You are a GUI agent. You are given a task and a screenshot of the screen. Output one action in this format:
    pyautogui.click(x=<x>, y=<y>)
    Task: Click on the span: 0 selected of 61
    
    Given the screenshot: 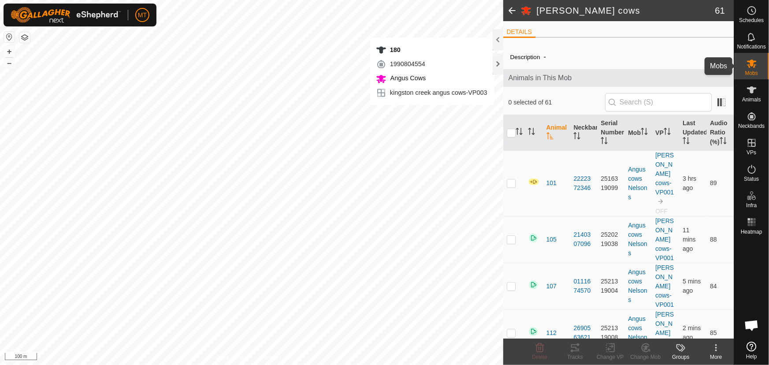 What is the action you would take?
    pyautogui.click(x=556, y=102)
    